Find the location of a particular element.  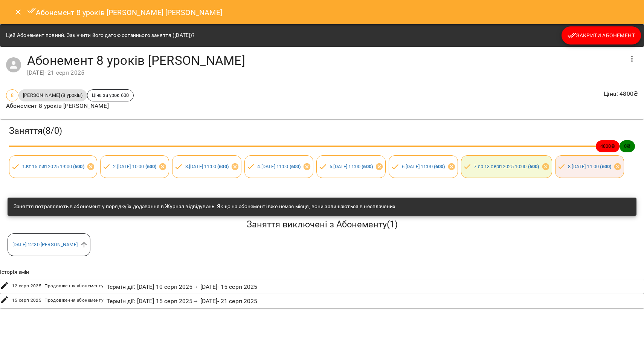

button: Close is located at coordinates (18, 12).